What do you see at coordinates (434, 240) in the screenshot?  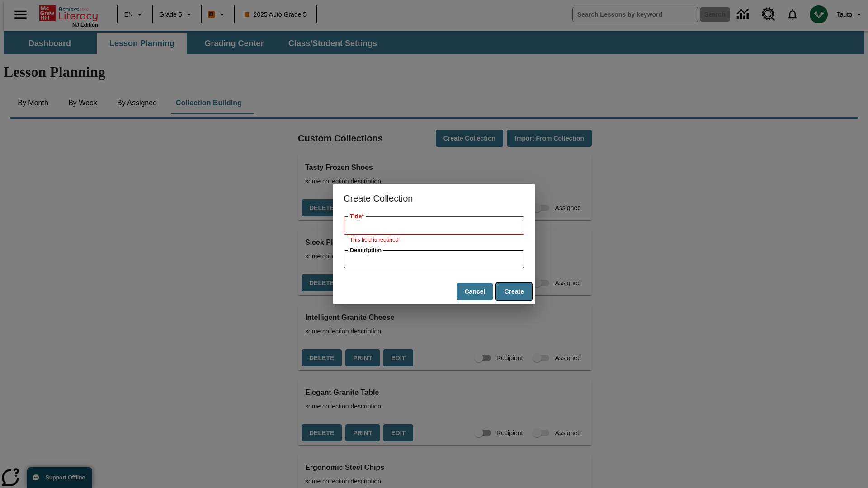 I see `p: This field is required` at bounding box center [434, 240].